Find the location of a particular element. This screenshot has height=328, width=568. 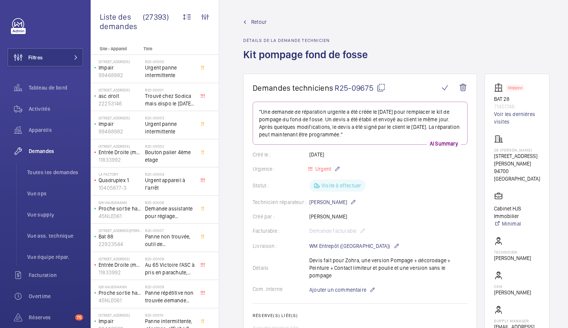

span: Demande assistante pour réglage d'opérateurs porte cabine double accès is located at coordinates (170, 212).